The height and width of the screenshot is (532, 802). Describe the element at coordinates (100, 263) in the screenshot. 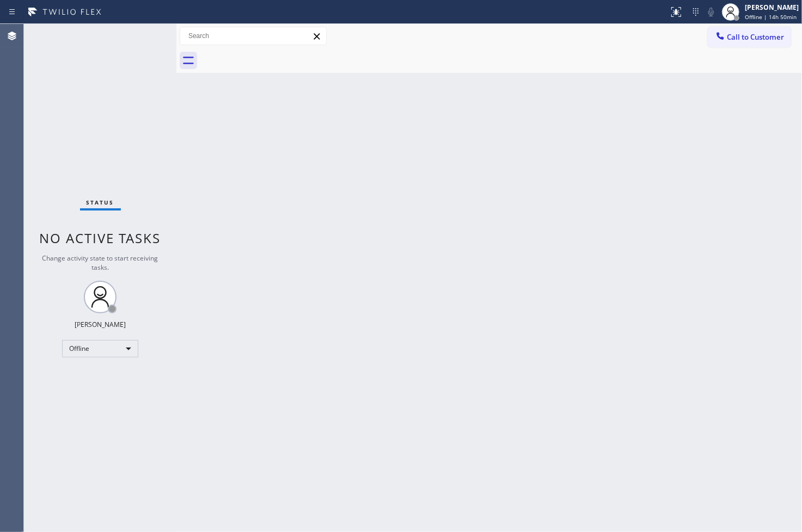

I see `span: Change activity state to start receiving tasks.` at that location.